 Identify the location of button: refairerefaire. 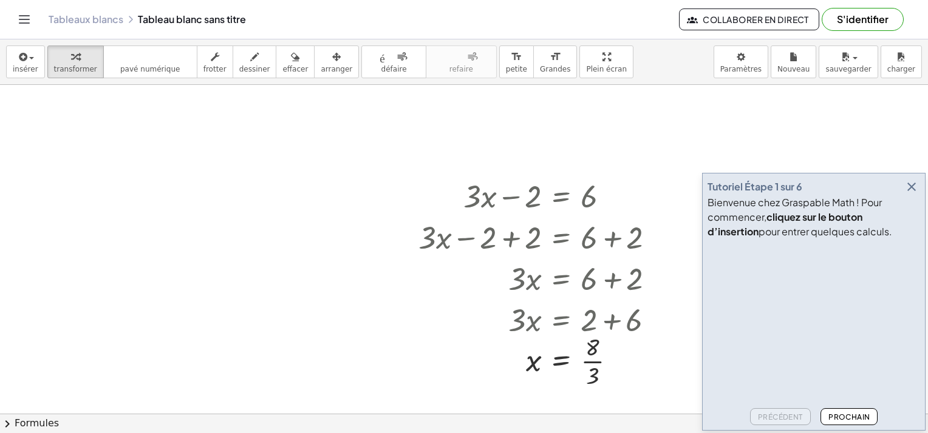
(461, 62).